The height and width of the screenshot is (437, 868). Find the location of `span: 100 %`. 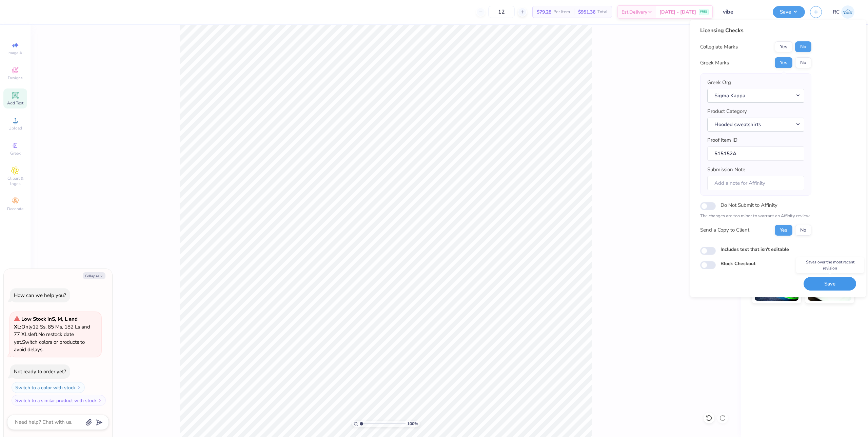

span: 100 % is located at coordinates (413, 424).